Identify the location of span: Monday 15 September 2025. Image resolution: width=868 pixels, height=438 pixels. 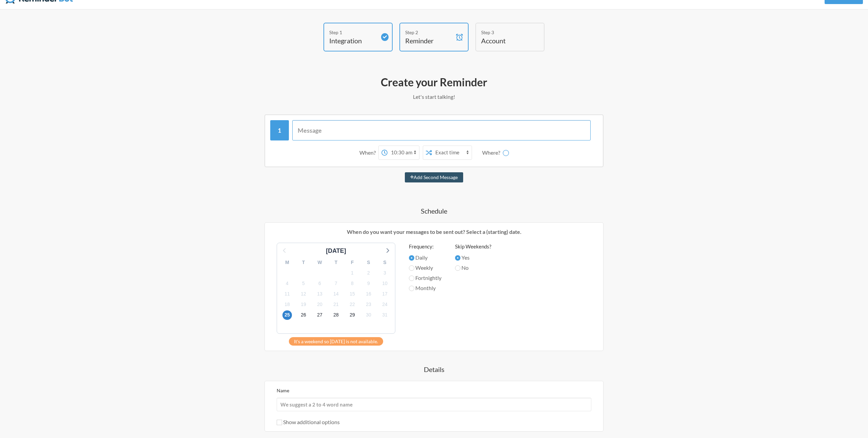
(352, 295).